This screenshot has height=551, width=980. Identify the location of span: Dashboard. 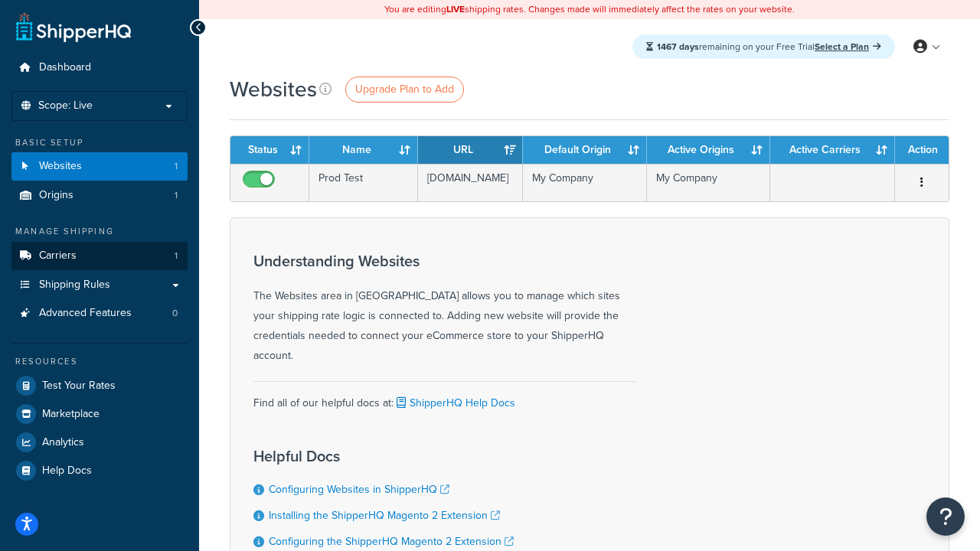
(65, 68).